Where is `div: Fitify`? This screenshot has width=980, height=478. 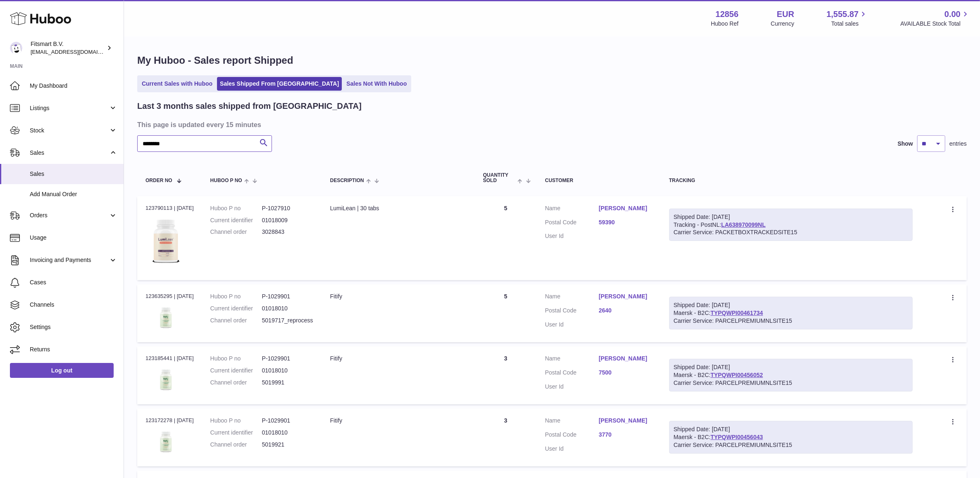
div: Fitify is located at coordinates (399, 358).